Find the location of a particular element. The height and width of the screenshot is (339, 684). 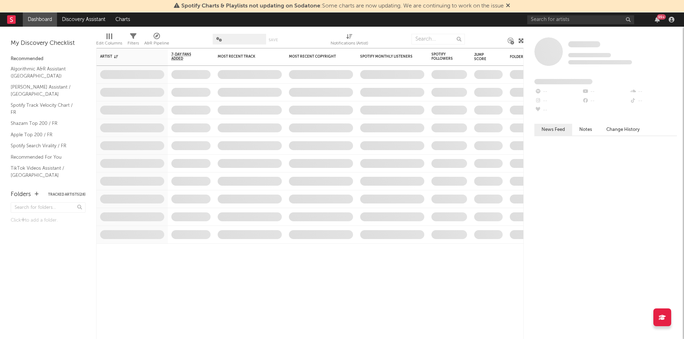

div: Spotify Monthly Listeners is located at coordinates (387, 57).